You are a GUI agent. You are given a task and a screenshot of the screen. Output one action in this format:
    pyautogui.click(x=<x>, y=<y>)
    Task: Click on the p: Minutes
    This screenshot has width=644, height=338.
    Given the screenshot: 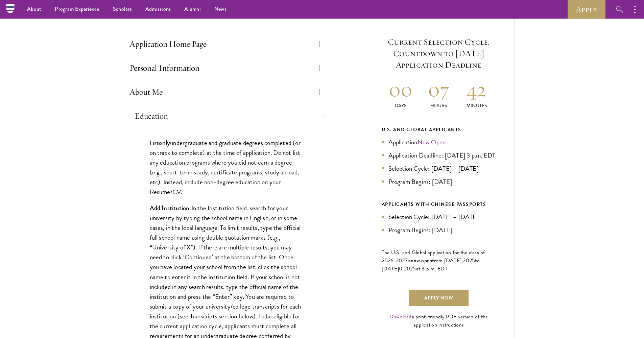 What is the action you would take?
    pyautogui.click(x=477, y=106)
    